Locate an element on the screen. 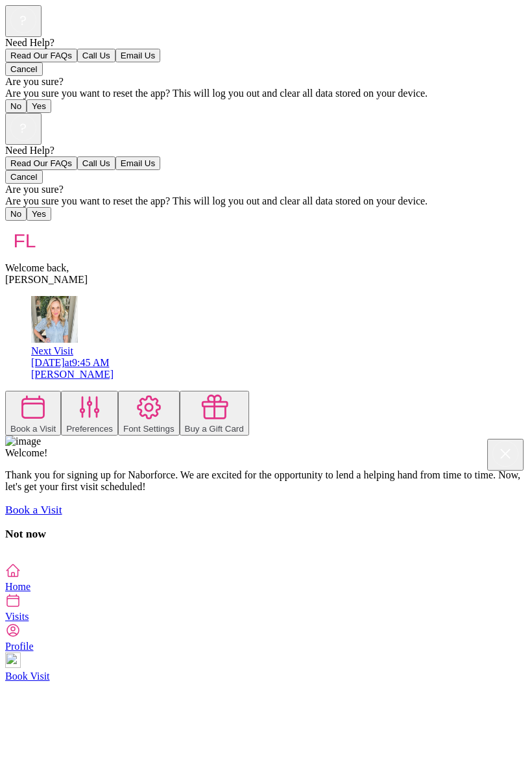 The height and width of the screenshot is (766, 532). a: Book a Visit is located at coordinates (34, 509).